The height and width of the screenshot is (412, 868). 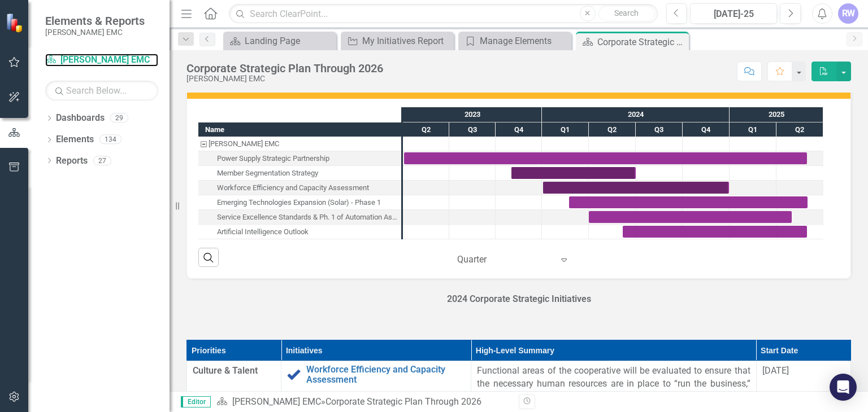 I want to click on div: 27, so click(x=102, y=161).